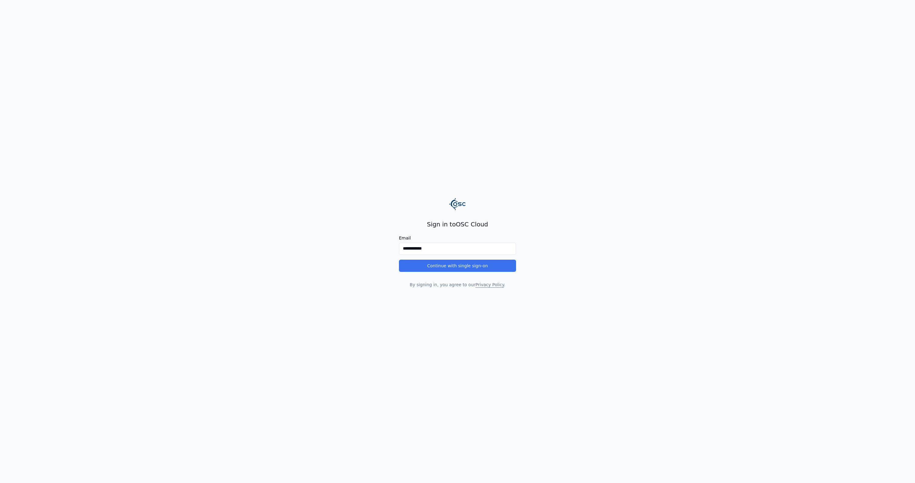 The width and height of the screenshot is (915, 483). I want to click on button: Continue with single sign-on, so click(458, 266).